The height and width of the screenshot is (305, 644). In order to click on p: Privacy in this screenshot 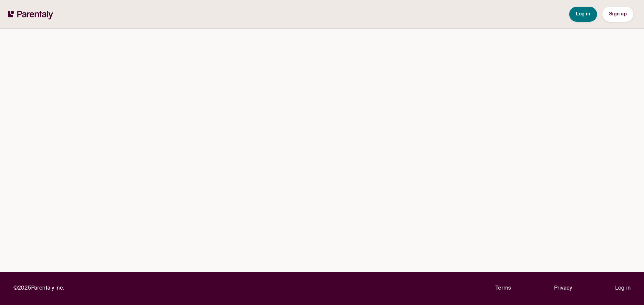, I will do `click(564, 289)`.